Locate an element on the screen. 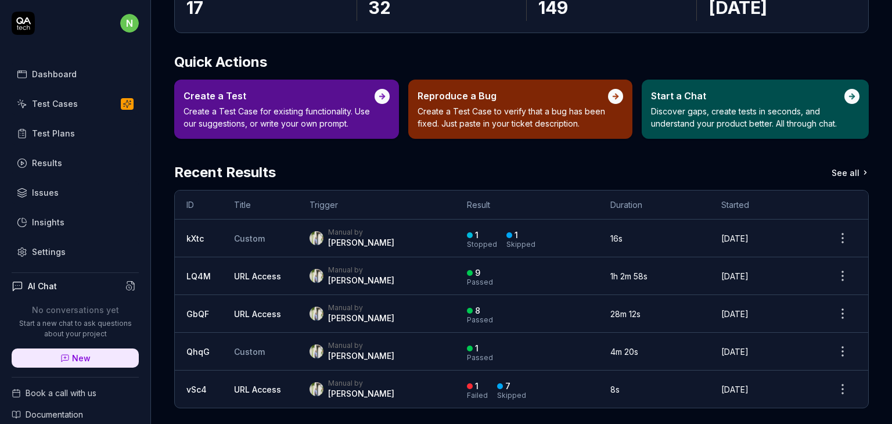 The height and width of the screenshot is (424, 892). a: Documentation is located at coordinates (75, 414).